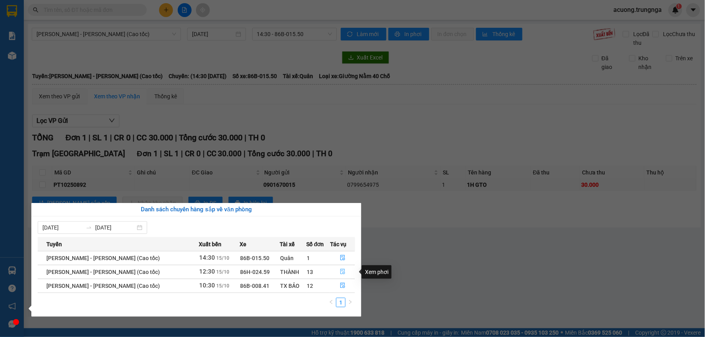 The width and height of the screenshot is (705, 337). I want to click on span: Tuyến, so click(54, 244).